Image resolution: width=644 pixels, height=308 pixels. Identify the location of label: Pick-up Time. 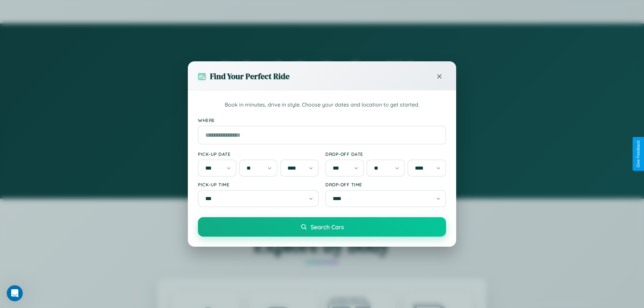
(259, 184).